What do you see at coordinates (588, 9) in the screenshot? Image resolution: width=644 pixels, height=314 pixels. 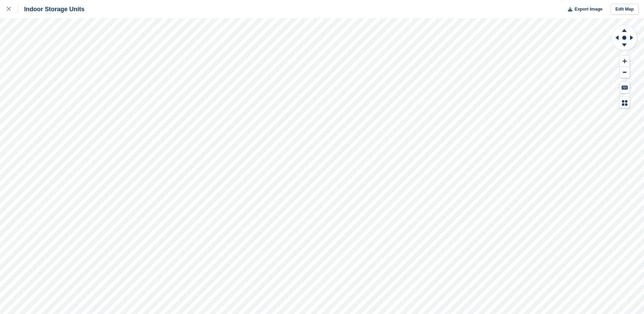 I see `span: Export Image` at bounding box center [588, 9].